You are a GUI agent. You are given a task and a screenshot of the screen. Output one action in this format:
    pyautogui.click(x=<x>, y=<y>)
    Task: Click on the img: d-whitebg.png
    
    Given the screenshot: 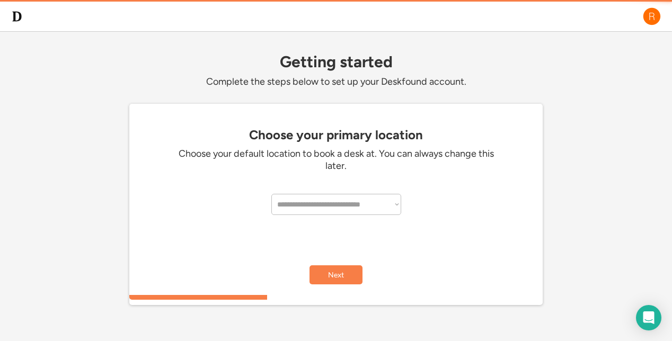 What is the action you would take?
    pyautogui.click(x=17, y=16)
    